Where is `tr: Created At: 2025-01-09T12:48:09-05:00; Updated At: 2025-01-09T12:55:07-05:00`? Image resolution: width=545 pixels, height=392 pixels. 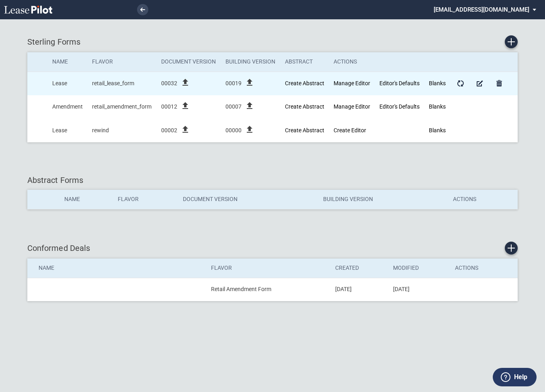 tr: Created At: 2025-01-09T12:48:09-05:00; Updated At: 2025-01-09T12:55:07-05:00 is located at coordinates (272, 130).